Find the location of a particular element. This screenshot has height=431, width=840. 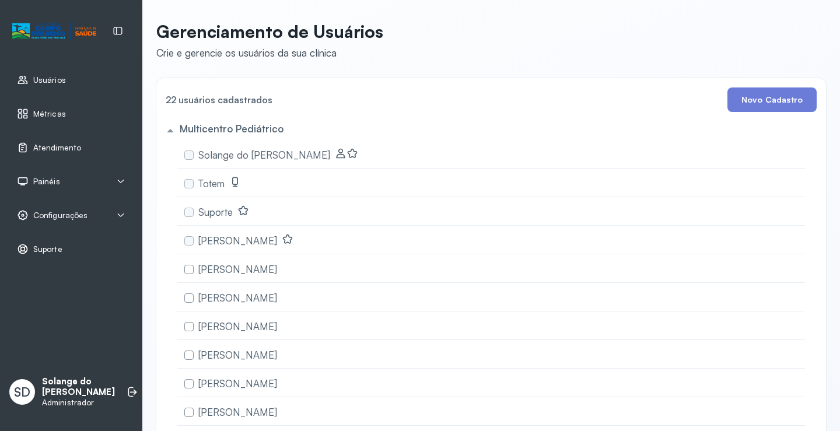

span: Painéis is located at coordinates (47, 181).